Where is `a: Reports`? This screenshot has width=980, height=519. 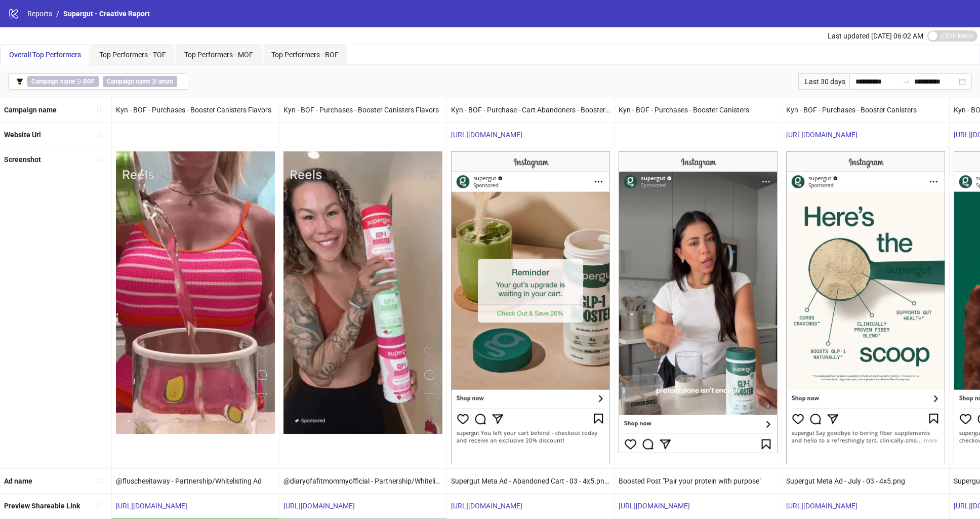
a: Reports is located at coordinates (40, 14).